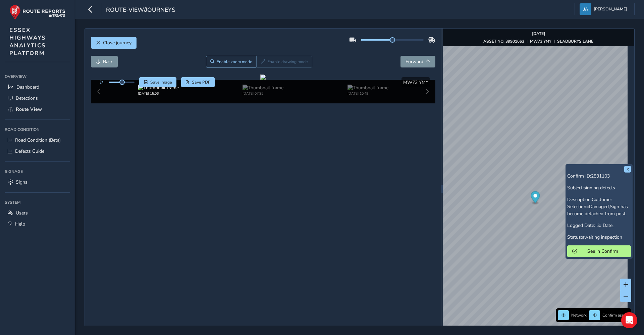 The width and height of the screenshot is (644, 335). Describe the element at coordinates (37, 213) in the screenshot. I see `a: Users` at that location.